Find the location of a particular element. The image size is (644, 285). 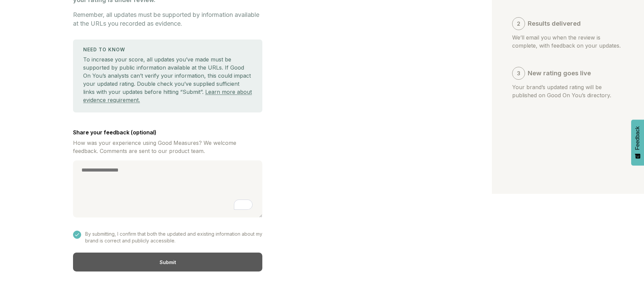

p: We’ll email you when the review is complete, with feedback on your updates. is located at coordinates (568, 41).